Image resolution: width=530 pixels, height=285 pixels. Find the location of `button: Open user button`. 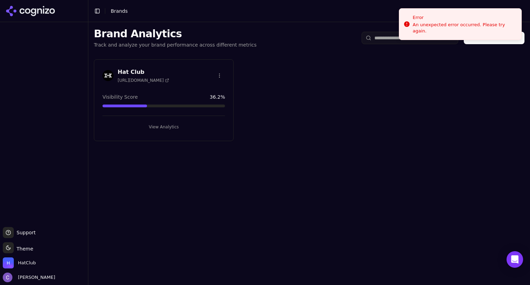

button: Open user button is located at coordinates (29, 278).